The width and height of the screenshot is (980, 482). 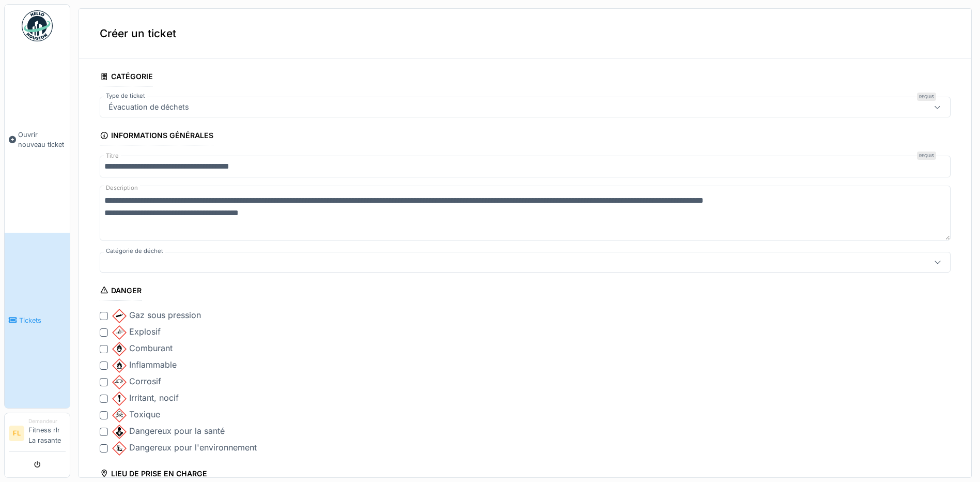 What do you see at coordinates (47, 421) in the screenshot?
I see `div: Demandeur` at bounding box center [47, 421].